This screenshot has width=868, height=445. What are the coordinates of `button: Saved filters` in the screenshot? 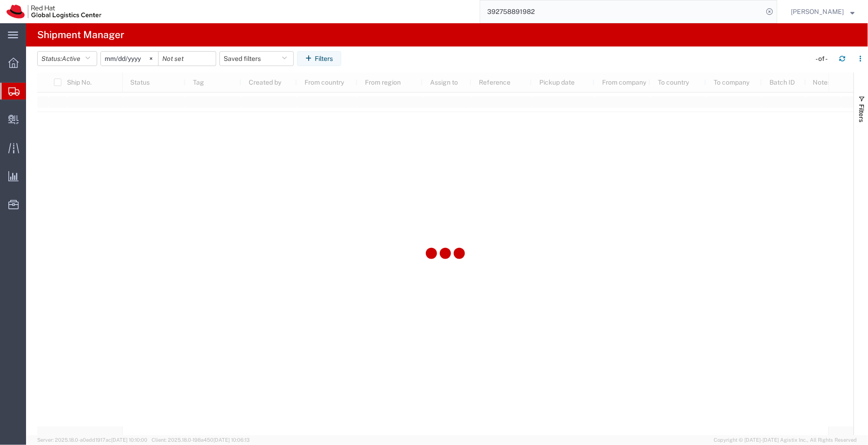 It's located at (257, 59).